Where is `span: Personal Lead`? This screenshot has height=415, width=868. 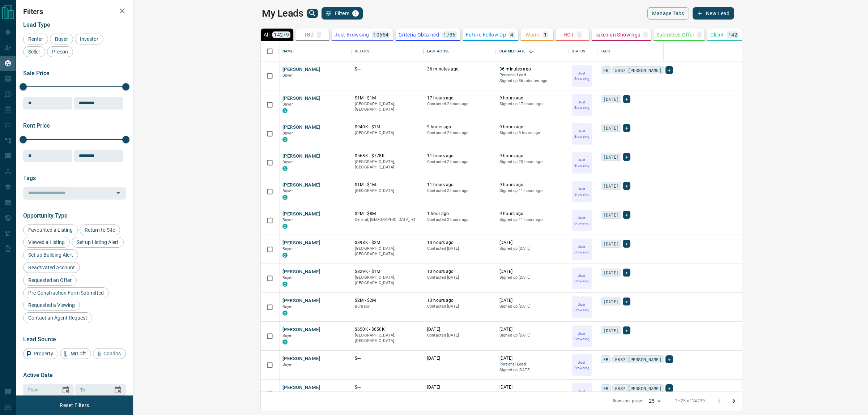
span: Personal Lead is located at coordinates (532, 393).